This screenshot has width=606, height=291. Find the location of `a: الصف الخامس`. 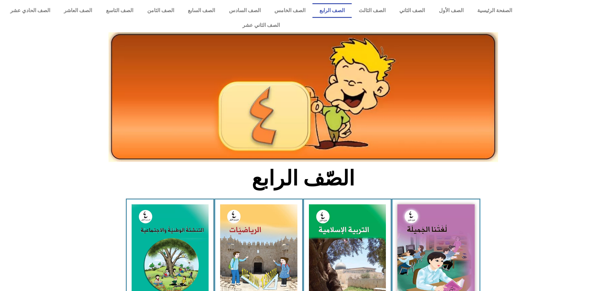

a: الصف الخامس is located at coordinates (290, 11).